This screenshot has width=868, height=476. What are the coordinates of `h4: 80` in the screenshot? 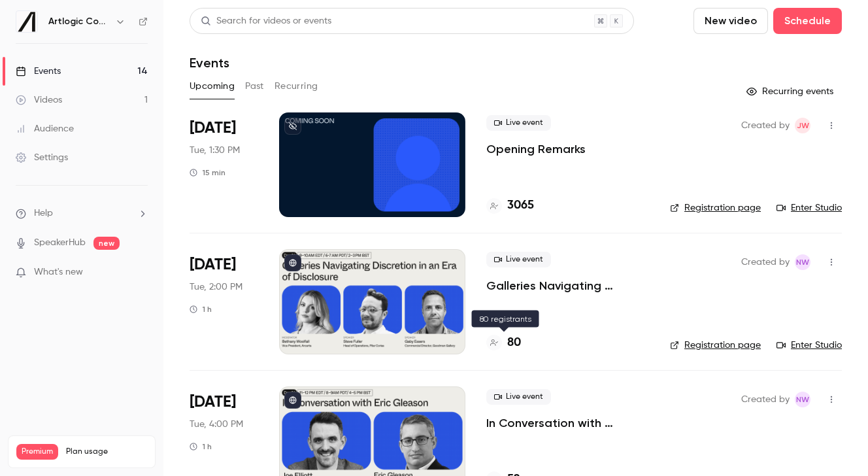 It's located at (514, 342).